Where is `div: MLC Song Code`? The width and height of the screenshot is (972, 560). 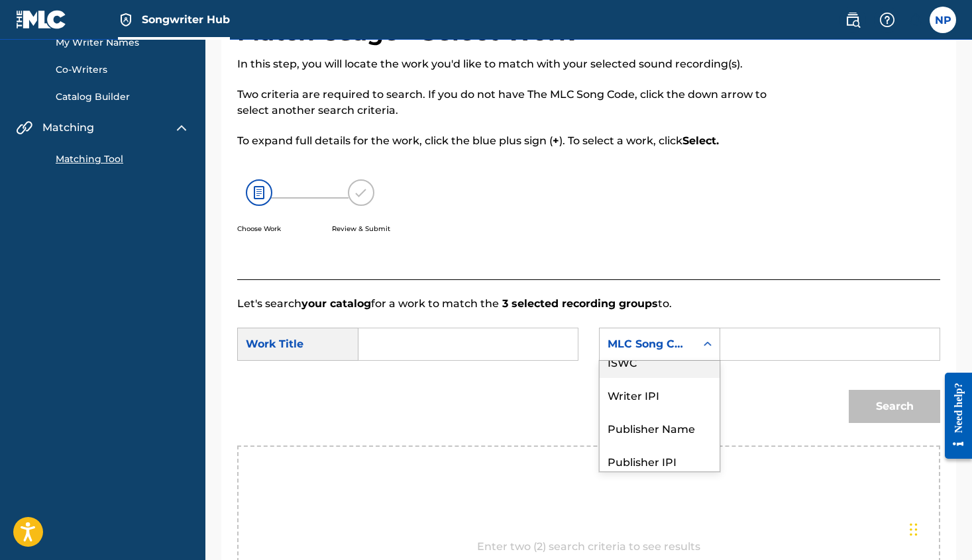 div: MLC Song Code is located at coordinates (647, 344).